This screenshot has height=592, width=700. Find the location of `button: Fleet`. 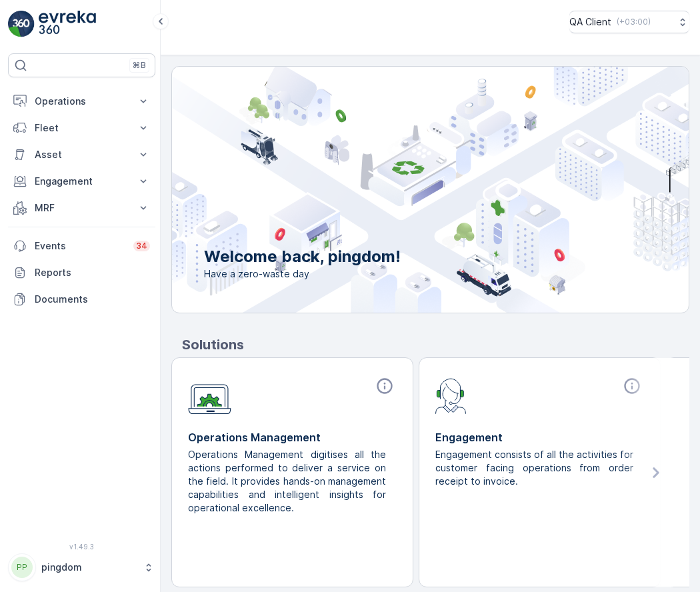

button: Fleet is located at coordinates (81, 128).